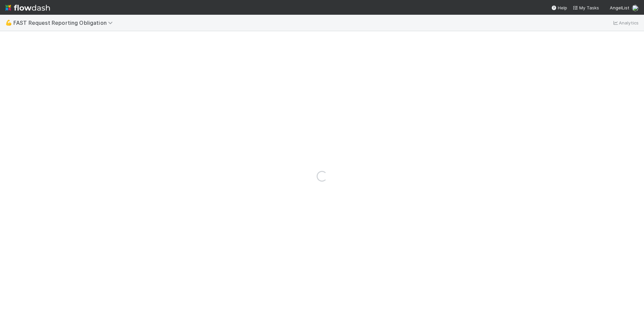  I want to click on div: Help, so click(559, 8).